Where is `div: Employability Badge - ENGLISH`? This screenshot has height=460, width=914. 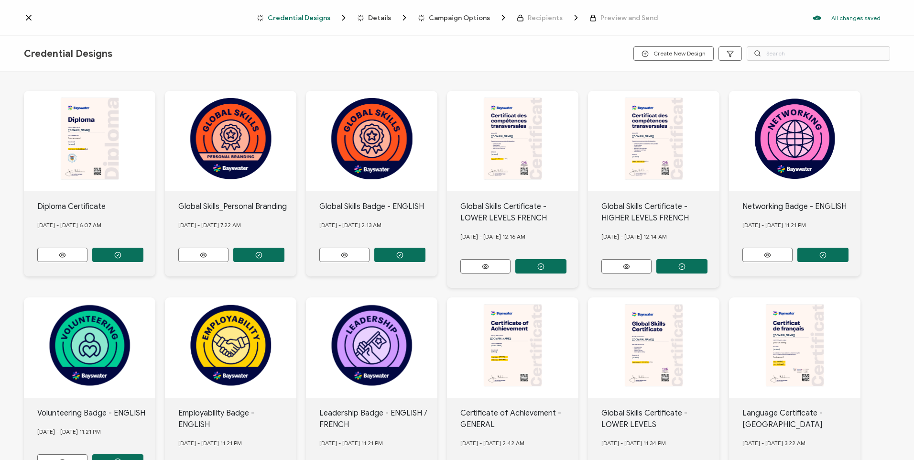
div: Employability Badge - ENGLISH is located at coordinates (238, 419).